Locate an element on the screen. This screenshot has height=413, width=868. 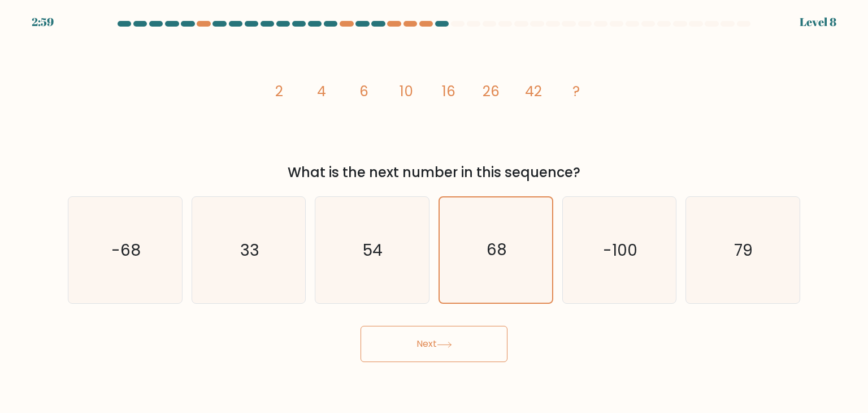
tspan: 26 is located at coordinates (491, 91).